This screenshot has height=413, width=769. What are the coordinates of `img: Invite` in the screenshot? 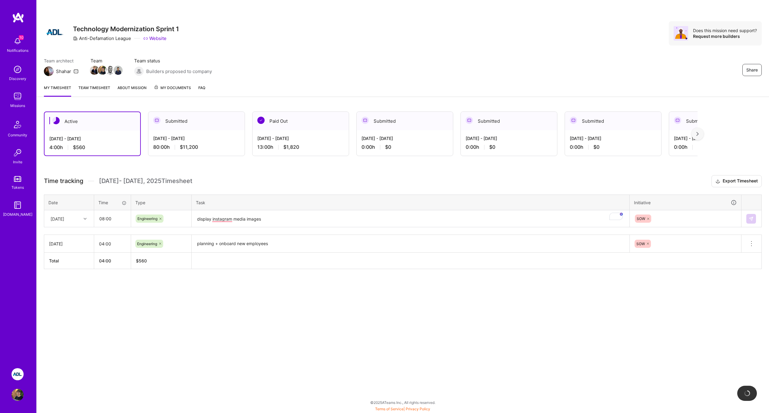 It's located at (18, 153).